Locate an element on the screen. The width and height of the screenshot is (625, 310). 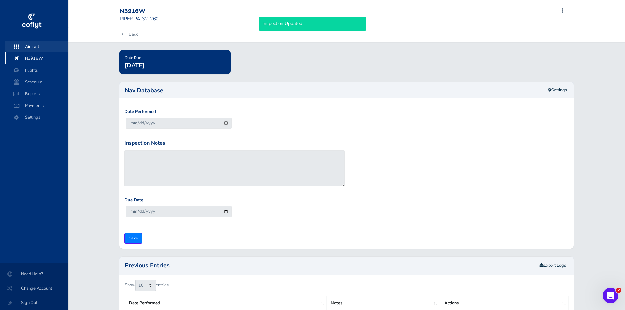
small: PIPER PA-32-260 is located at coordinates (139, 19).